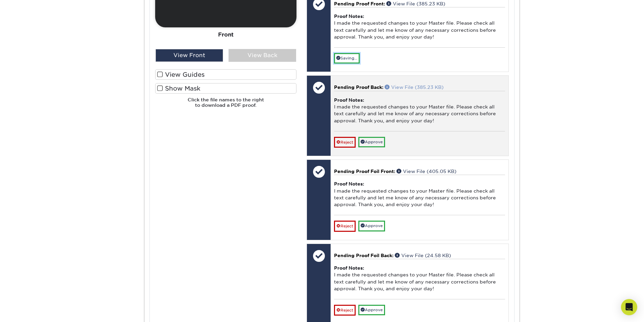 The image size is (644, 322). What do you see at coordinates (189, 56) in the screenshot?
I see `div: View Front` at bounding box center [189, 56].